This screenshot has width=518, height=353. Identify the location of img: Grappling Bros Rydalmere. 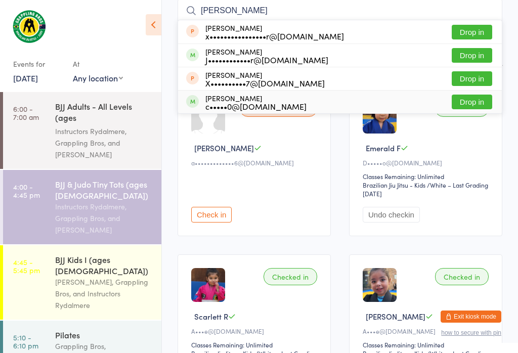
(29, 26).